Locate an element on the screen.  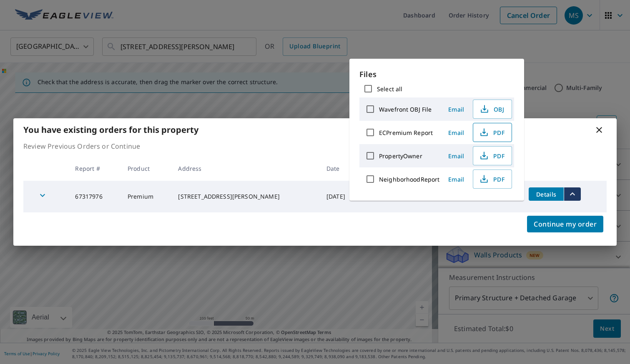
p: Review Previous Orders or Continue is located at coordinates (315, 146).